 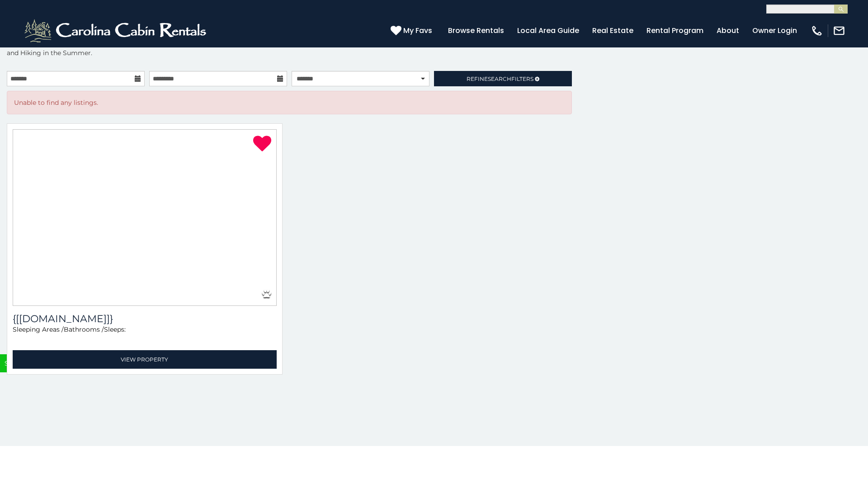 What do you see at coordinates (412, 31) in the screenshot?
I see `a: My Favs` at bounding box center [412, 31].